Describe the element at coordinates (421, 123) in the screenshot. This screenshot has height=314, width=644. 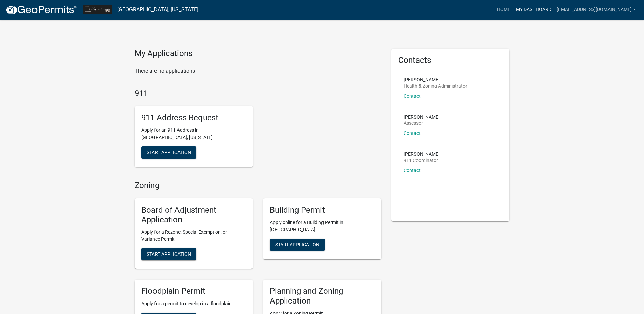
I see `p: Assessor` at that location.